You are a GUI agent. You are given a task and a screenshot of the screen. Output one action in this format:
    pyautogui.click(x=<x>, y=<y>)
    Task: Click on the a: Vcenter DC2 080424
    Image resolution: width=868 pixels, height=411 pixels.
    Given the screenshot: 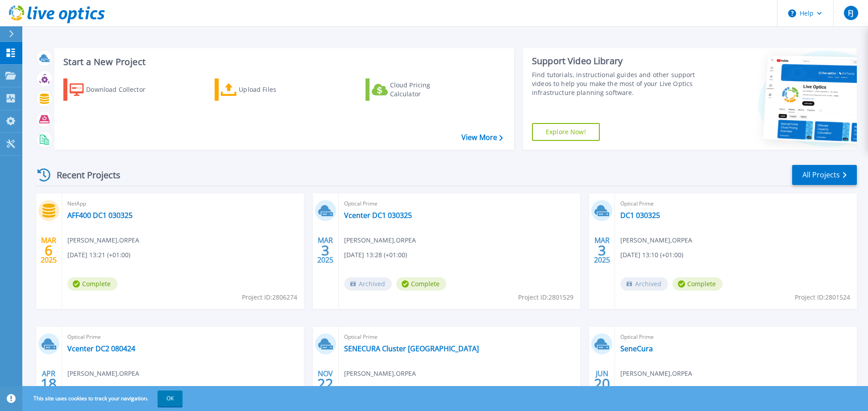 What is the action you would take?
    pyautogui.click(x=102, y=349)
    